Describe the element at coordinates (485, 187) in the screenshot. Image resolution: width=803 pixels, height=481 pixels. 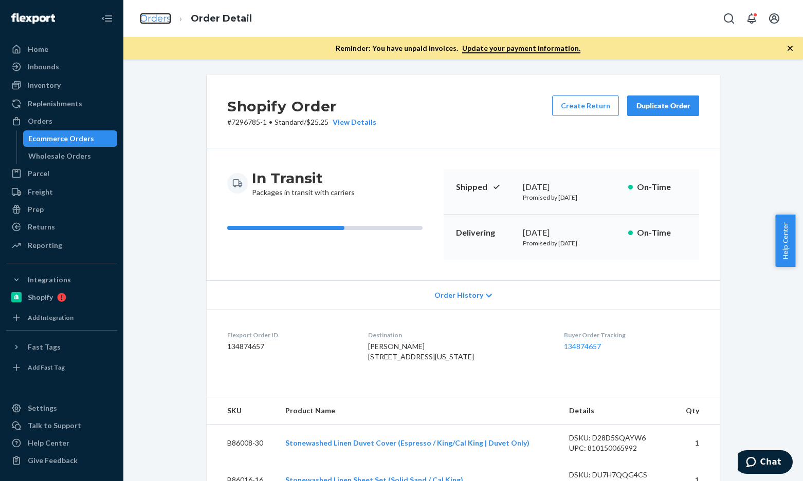
I see `p: Shipped` at that location.